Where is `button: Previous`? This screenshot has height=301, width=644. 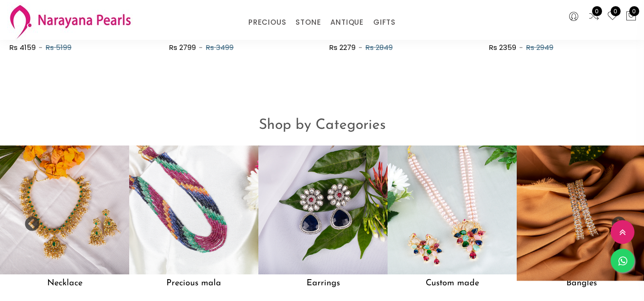
button: Previous is located at coordinates (28, 222).